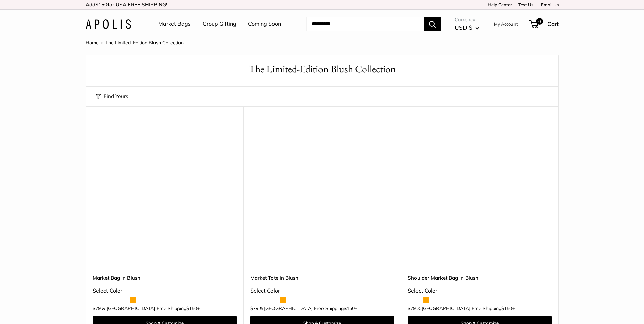  What do you see at coordinates (499, 5) in the screenshot?
I see `a: Help Center` at bounding box center [499, 5].